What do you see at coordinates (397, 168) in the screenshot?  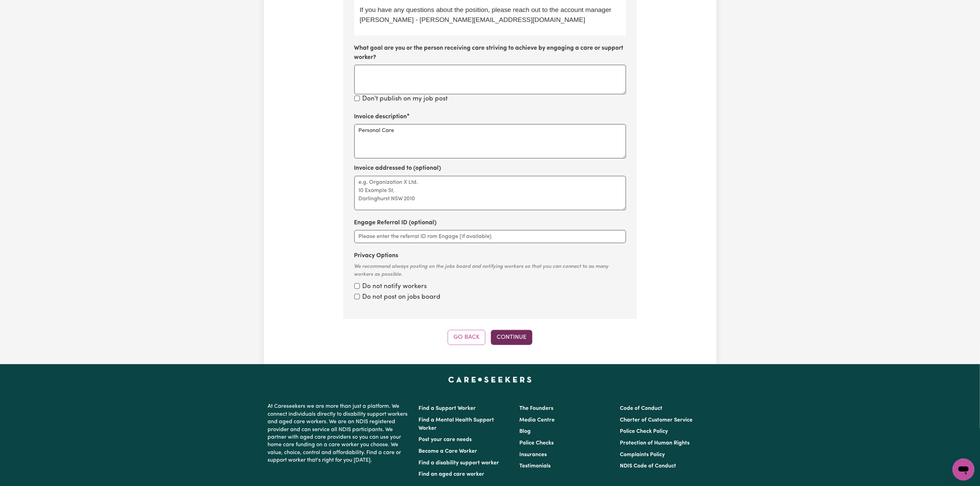 I see `label: Invoice addressed to (optional)` at bounding box center [397, 168].